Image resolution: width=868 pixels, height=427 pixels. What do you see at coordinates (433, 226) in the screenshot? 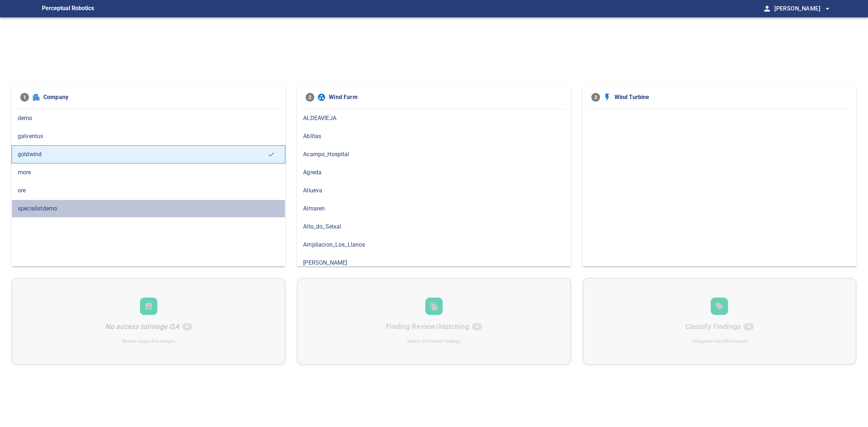
I see `span: Alto_do_Seixal` at bounding box center [433, 226].